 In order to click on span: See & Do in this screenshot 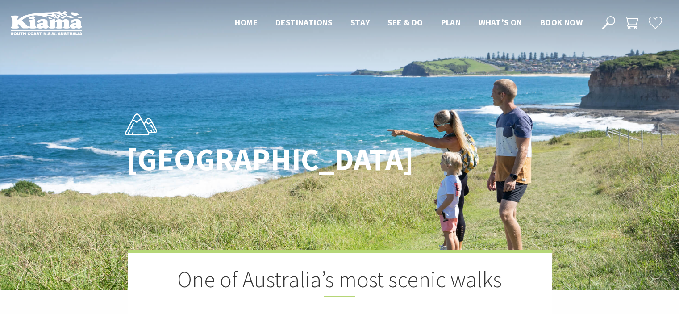, I will do `click(405, 22)`.